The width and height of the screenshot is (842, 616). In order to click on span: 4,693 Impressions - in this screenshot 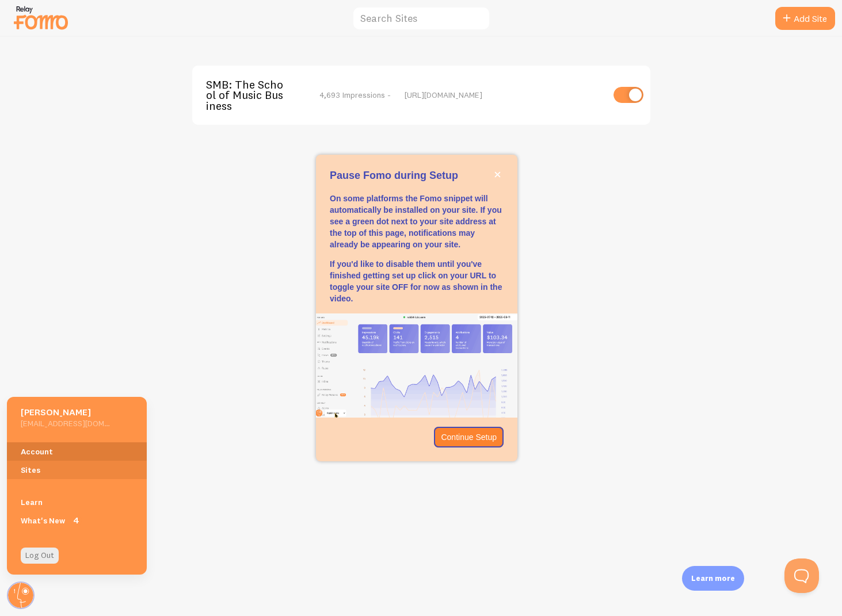, I will do `click(355, 95)`.